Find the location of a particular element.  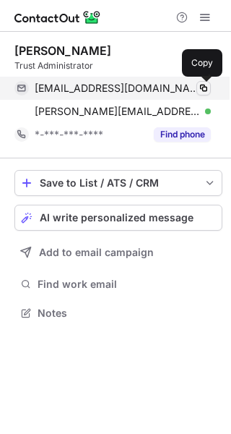

span: Add to email campaign is located at coordinates (96, 252).